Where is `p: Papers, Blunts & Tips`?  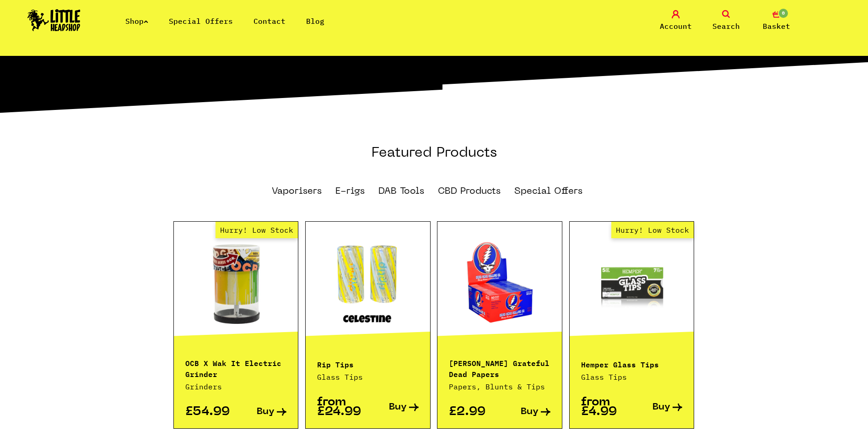 p: Papers, Blunts & Tips is located at coordinates (500, 387).